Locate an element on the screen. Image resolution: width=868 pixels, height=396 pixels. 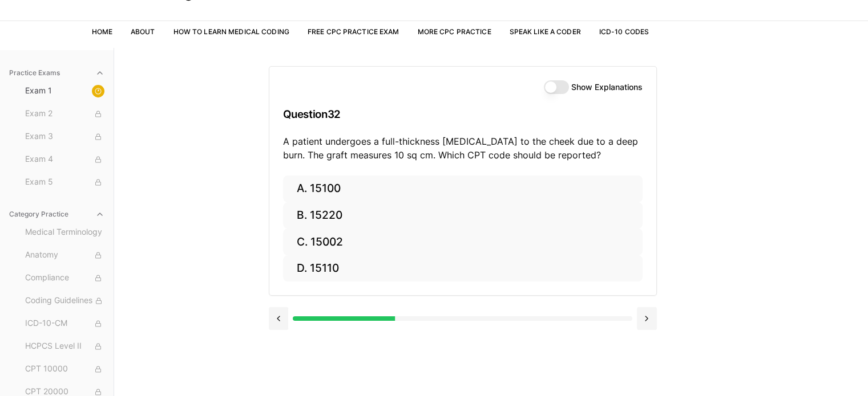
button: CPT 10000 is located at coordinates (65, 369).